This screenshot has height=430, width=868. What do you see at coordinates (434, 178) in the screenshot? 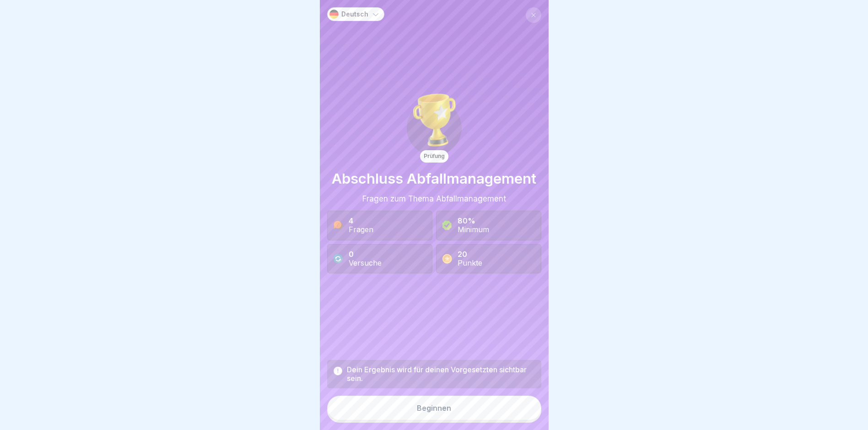
I see `h1: Abschluss Abfallmanagement` at bounding box center [434, 178].